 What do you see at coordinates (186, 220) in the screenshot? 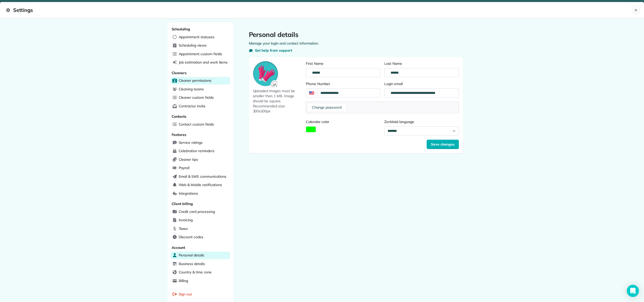
I see `span: Invoicing` at bounding box center [186, 220].